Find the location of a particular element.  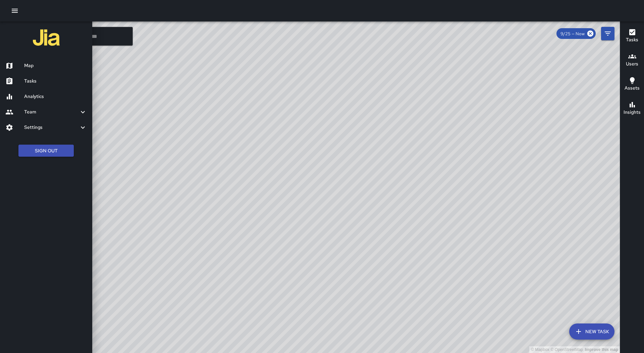

h6: Users is located at coordinates (632, 64).